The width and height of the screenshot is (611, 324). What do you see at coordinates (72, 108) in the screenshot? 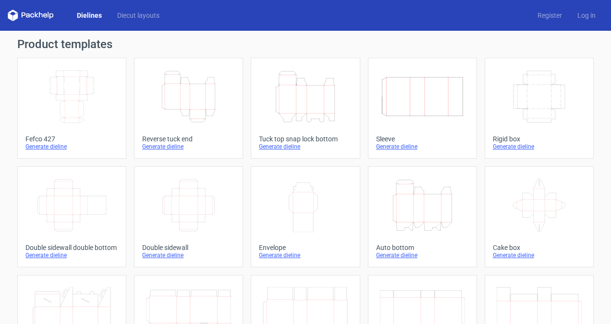
I see `a: Fefco 427Generate dieline` at bounding box center [72, 108].